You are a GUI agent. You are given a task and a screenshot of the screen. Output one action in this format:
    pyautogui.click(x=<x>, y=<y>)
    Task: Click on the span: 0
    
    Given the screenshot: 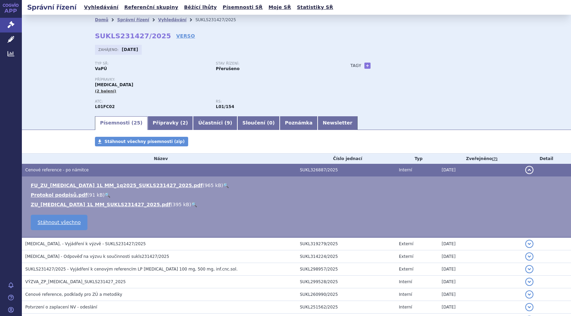 What is the action you would take?
    pyautogui.click(x=271, y=123)
    